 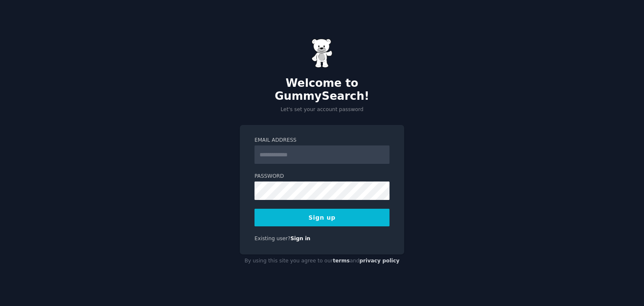 I want to click on div: By using this site you agree to our and, so click(x=322, y=262).